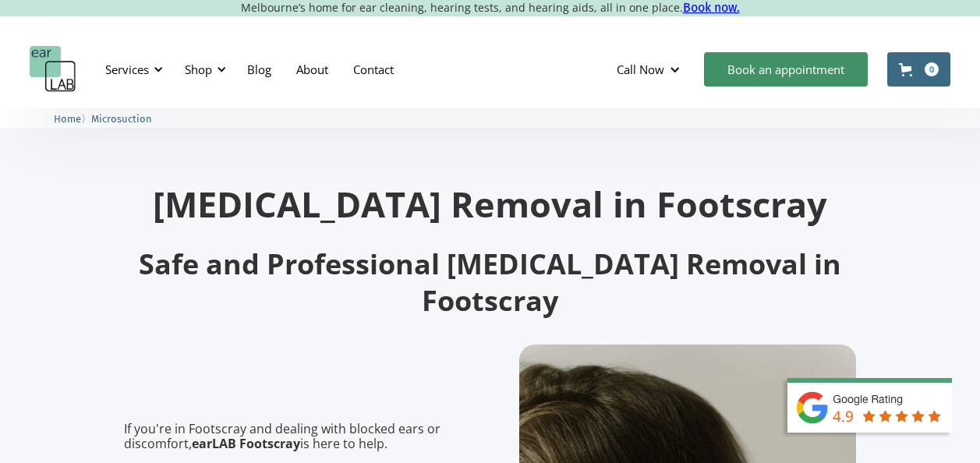 The height and width of the screenshot is (463, 980). What do you see at coordinates (932, 69) in the screenshot?
I see `div: 0` at bounding box center [932, 69].